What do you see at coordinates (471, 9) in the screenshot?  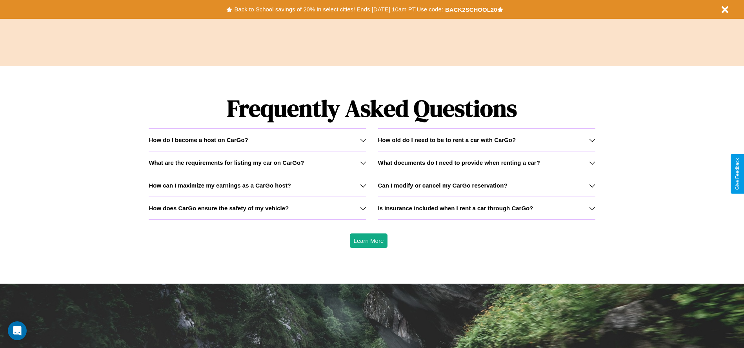 I see `b: BACK2SCHOOL20` at bounding box center [471, 9].